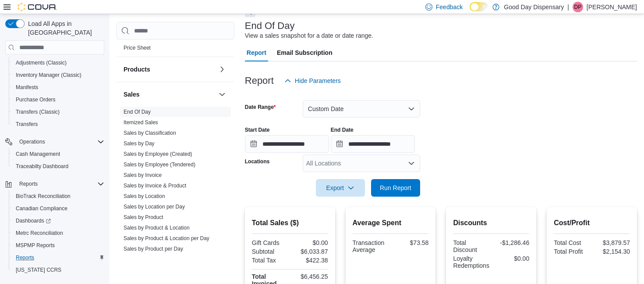 Image resolution: width=644 pixels, height=284 pixels. Describe the element at coordinates (310, 276) in the screenshot. I see `div: $6,456.25` at that location.